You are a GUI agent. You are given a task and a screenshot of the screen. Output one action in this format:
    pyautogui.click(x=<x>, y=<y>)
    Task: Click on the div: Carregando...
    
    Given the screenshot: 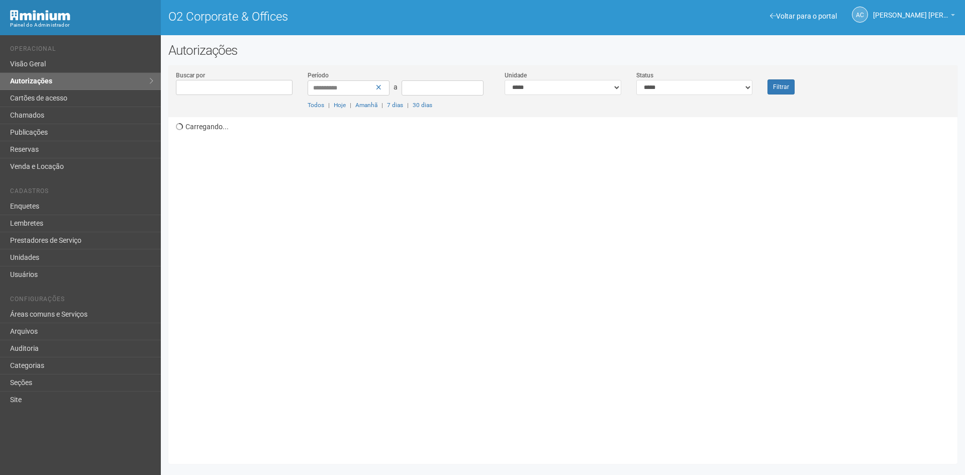 What is the action you would take?
    pyautogui.click(x=566, y=286)
    